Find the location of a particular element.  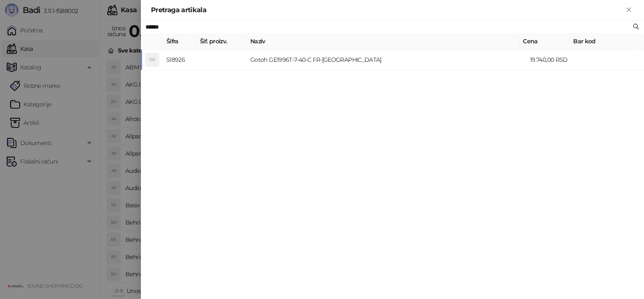

th: Cena is located at coordinates (545, 41).